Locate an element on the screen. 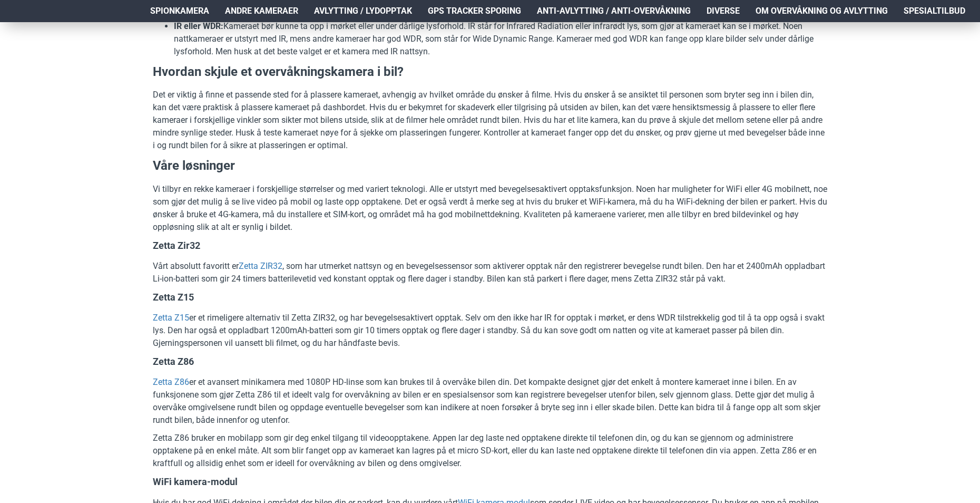  span: Diverse is located at coordinates (723, 12).